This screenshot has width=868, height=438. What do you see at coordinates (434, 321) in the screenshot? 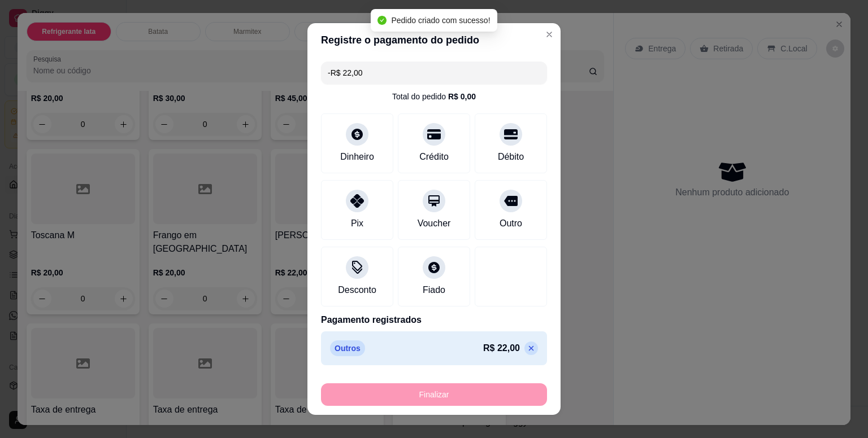
I see `p: Pagamento registrados` at bounding box center [434, 321].